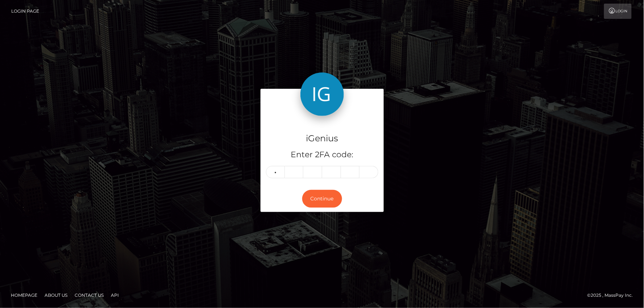 This screenshot has height=308, width=644. I want to click on div: © 2025 , MassPay Inc., so click(613, 296).